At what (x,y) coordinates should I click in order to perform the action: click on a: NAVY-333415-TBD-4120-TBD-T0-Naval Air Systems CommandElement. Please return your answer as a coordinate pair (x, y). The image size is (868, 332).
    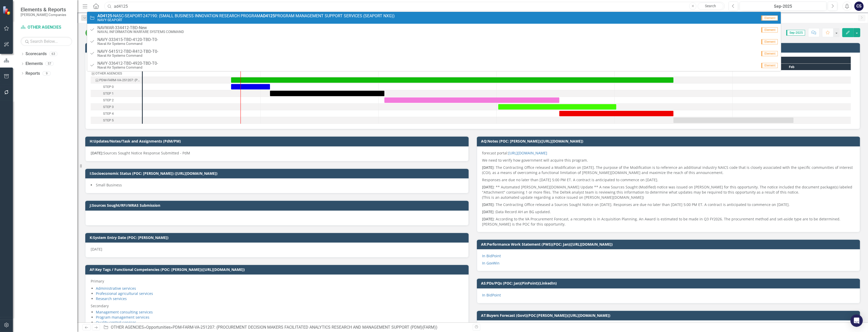
    Looking at the image, I should click on (434, 41).